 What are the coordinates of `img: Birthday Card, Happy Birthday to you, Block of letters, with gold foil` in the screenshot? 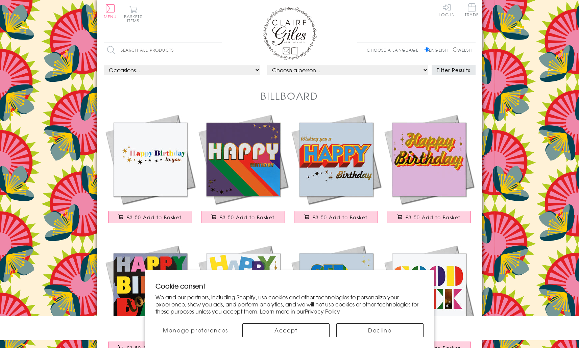 It's located at (150, 290).